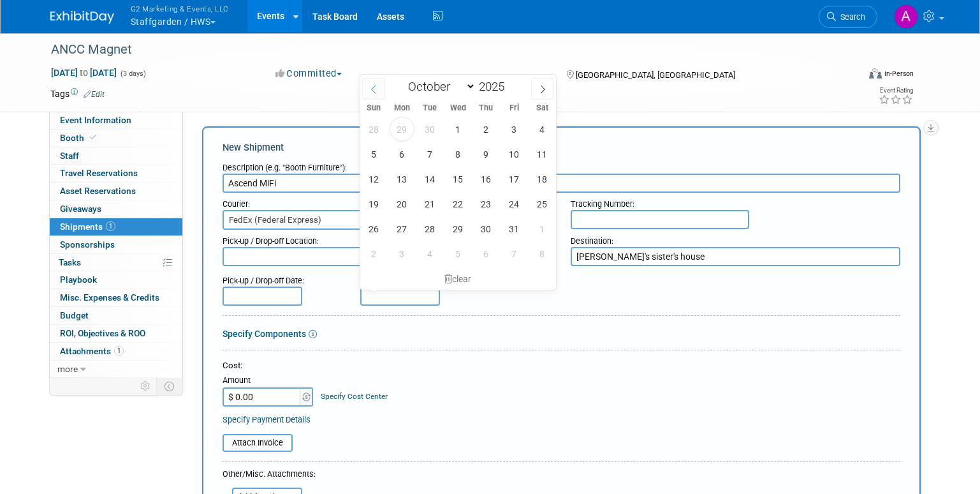 The height and width of the screenshot is (494, 980). What do you see at coordinates (387, 219) in the screenshot?
I see `span: FedEx (Federal Express)` at bounding box center [387, 219].